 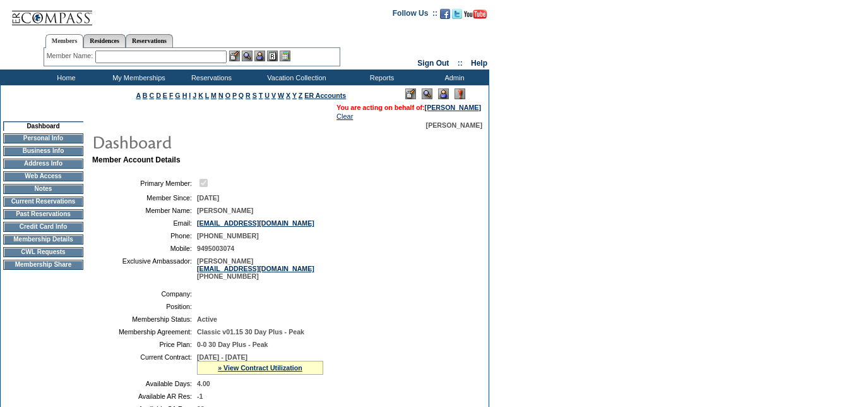 What do you see at coordinates (43, 126) in the screenshot?
I see `td: Dashboard` at bounding box center [43, 126].